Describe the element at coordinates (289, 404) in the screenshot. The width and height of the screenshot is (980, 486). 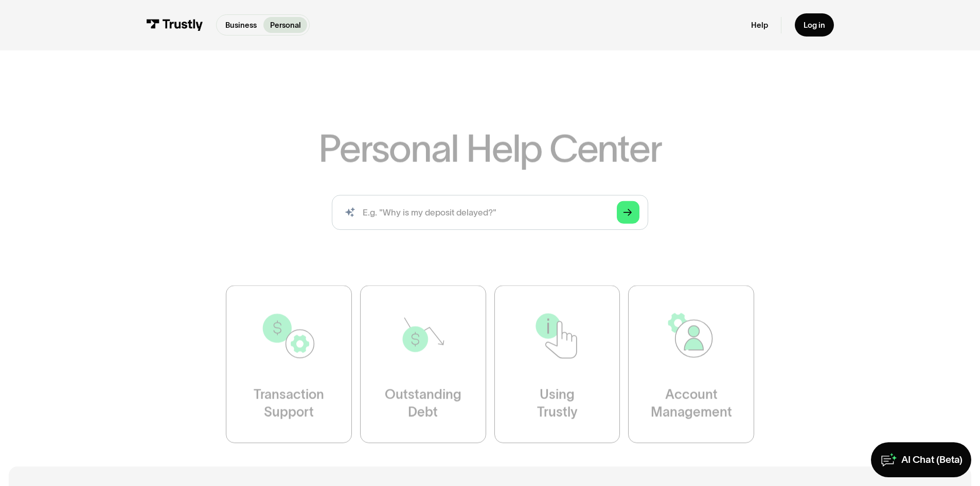
I see `div: Transaction Support` at that location.